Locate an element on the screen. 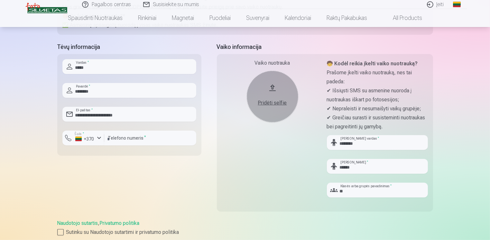 This screenshot has height=240, width=490. a: Privatumo politika is located at coordinates (120, 223).